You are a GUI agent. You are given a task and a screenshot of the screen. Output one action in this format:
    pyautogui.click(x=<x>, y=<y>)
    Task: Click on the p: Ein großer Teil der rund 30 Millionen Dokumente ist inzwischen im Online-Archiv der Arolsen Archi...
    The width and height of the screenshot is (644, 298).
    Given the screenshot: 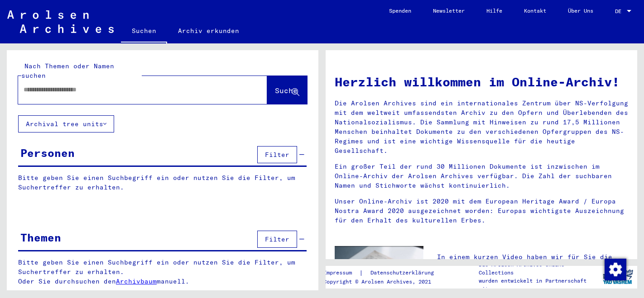 What is the action you would take?
    pyautogui.click(x=481, y=176)
    